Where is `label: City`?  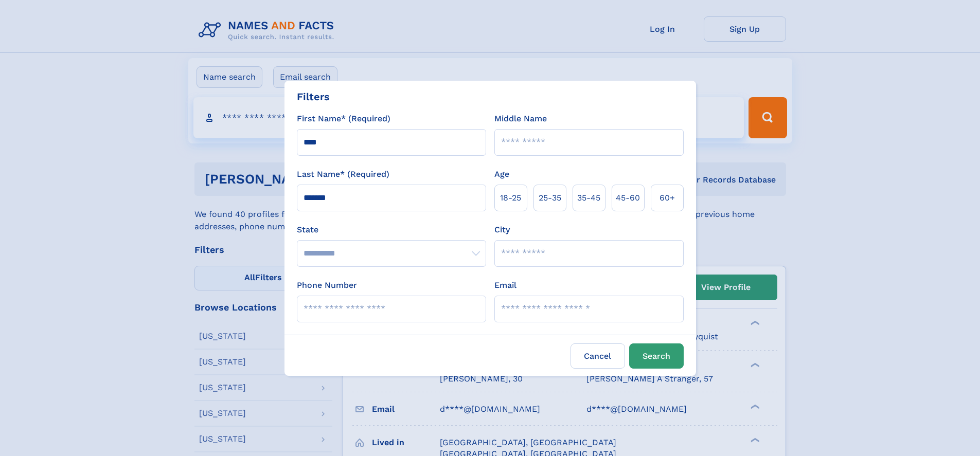
label: City is located at coordinates (502, 230).